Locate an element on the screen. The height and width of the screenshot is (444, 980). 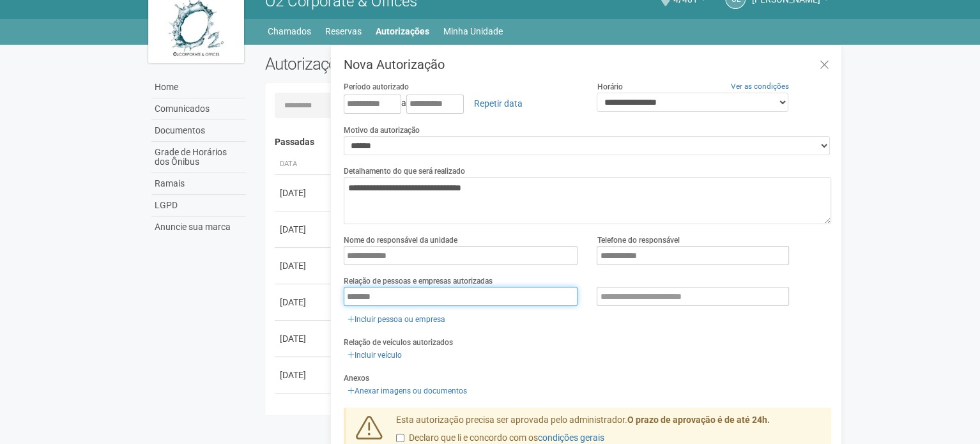
a: Ver as condições is located at coordinates (760, 87).